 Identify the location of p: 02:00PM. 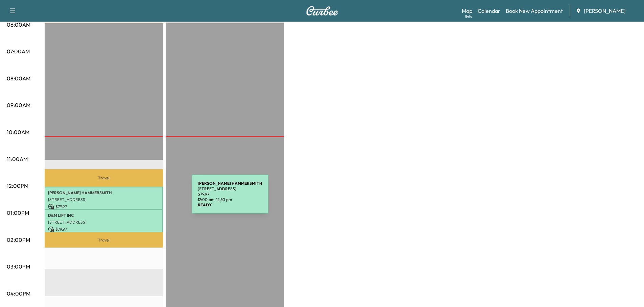
(18, 240).